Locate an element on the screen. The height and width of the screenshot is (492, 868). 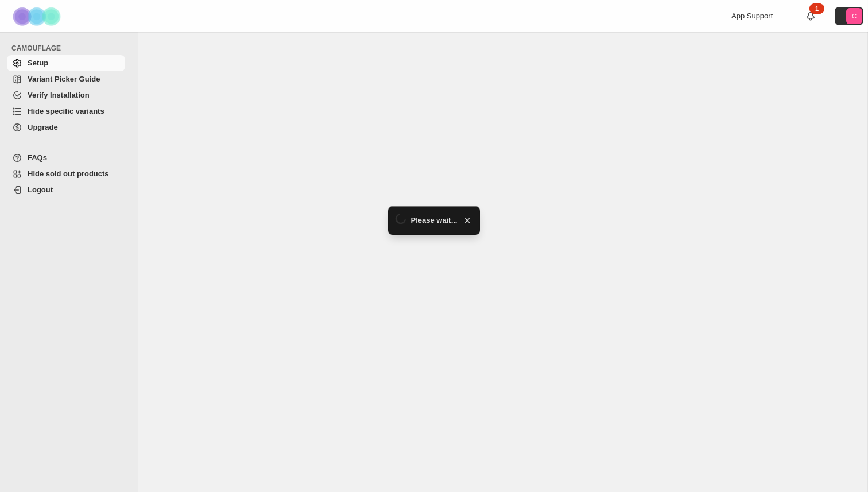
span: App Support is located at coordinates (752, 16).